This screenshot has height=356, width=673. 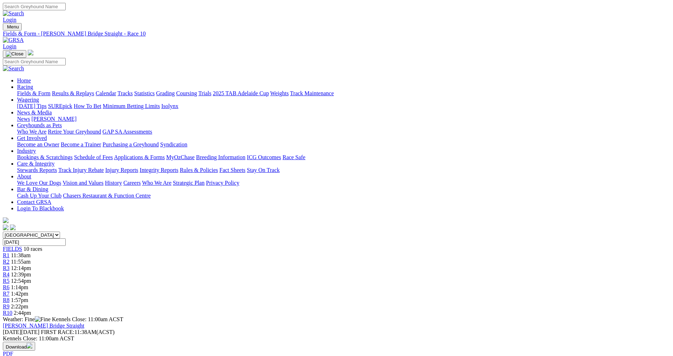 I want to click on a: Stewards Reports, so click(x=37, y=170).